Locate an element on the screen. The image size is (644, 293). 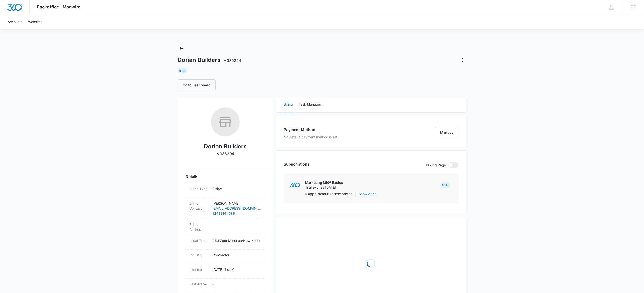
dt: Lifetime is located at coordinates (199, 269).